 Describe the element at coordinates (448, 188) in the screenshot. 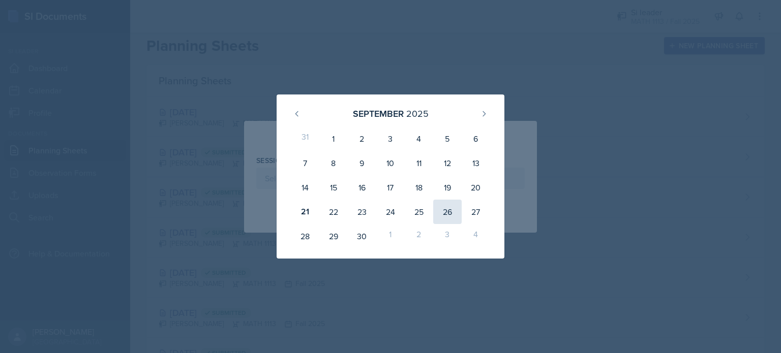

I see `div: 19` at that location.